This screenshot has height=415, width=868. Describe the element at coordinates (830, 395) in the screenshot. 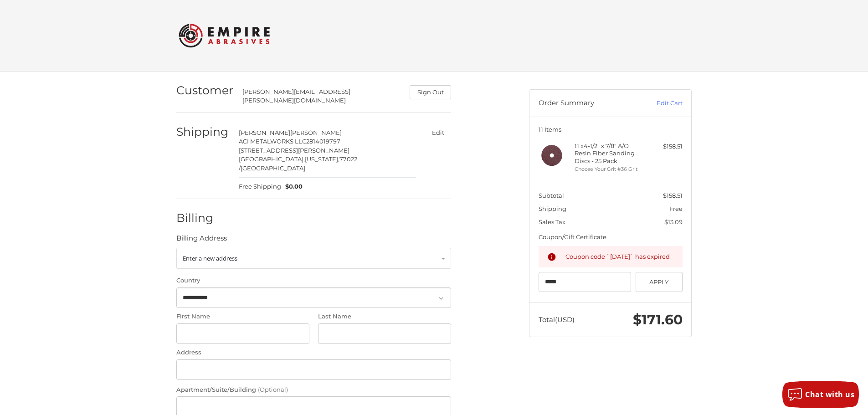

I see `span: Chat with us` at that location.